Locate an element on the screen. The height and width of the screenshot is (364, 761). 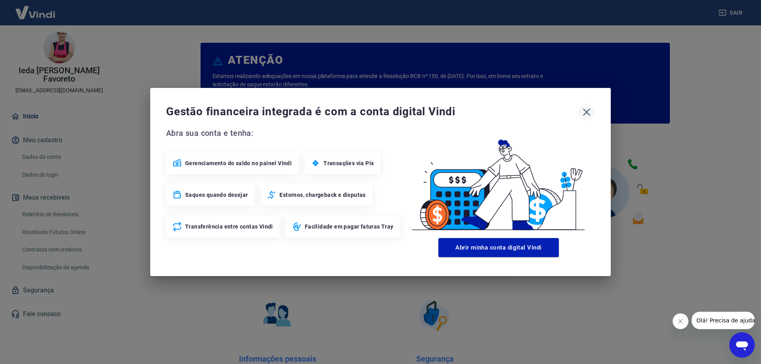
span: Gerenciamento do saldo no painel Vindi is located at coordinates (238, 163).